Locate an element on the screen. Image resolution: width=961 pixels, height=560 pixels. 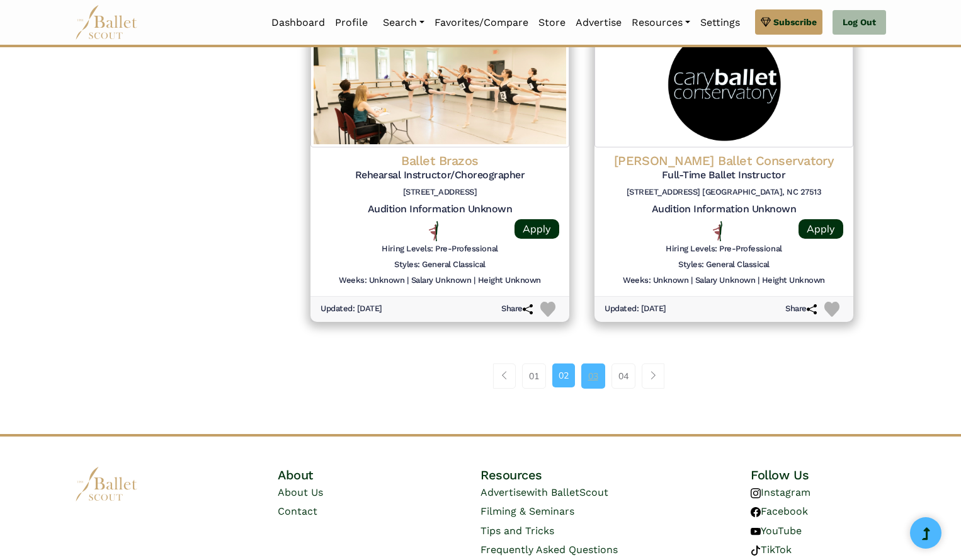
span: Frequently Asked Questions is located at coordinates (549, 548).